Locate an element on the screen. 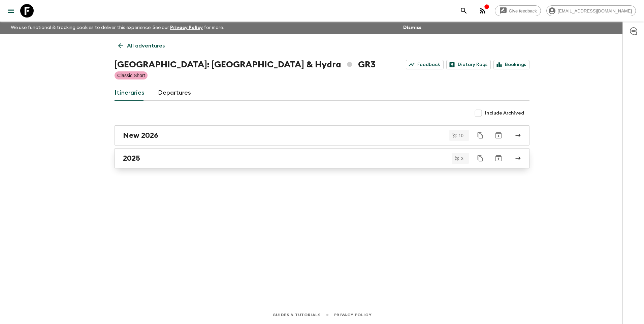 This screenshot has width=644, height=324. a: Itineraries is located at coordinates (129, 93).